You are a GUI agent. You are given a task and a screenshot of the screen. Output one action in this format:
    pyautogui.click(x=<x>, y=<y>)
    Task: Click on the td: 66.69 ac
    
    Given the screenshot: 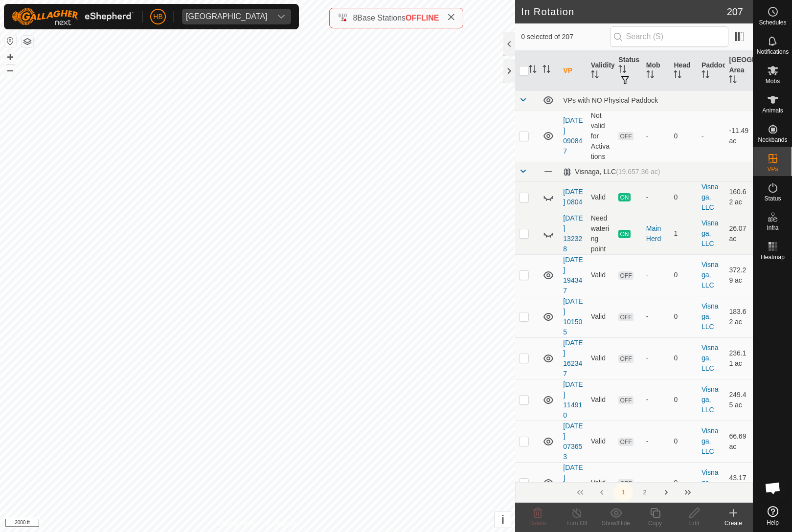 What is the action you would take?
    pyautogui.click(x=739, y=441)
    